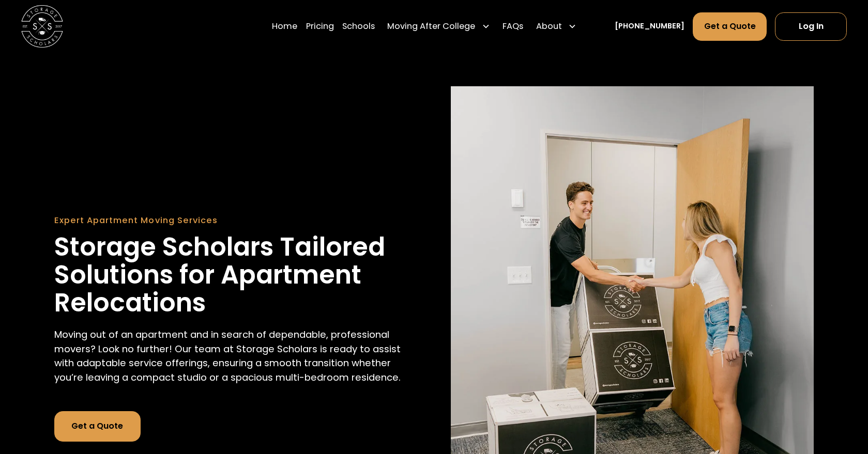 This screenshot has height=454, width=868. Describe the element at coordinates (810, 26) in the screenshot. I see `a: Log In` at that location.